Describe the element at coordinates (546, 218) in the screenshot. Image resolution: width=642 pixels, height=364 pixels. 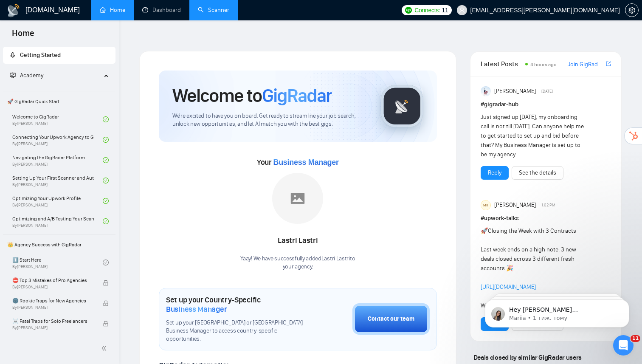
I see `h1: # upwork-talks` at that location.